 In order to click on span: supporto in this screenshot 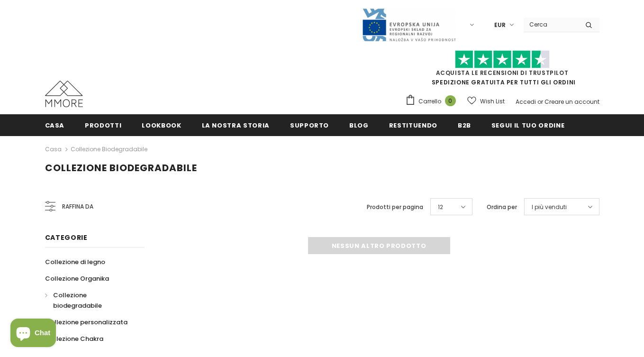, I will do `click(310, 125)`.